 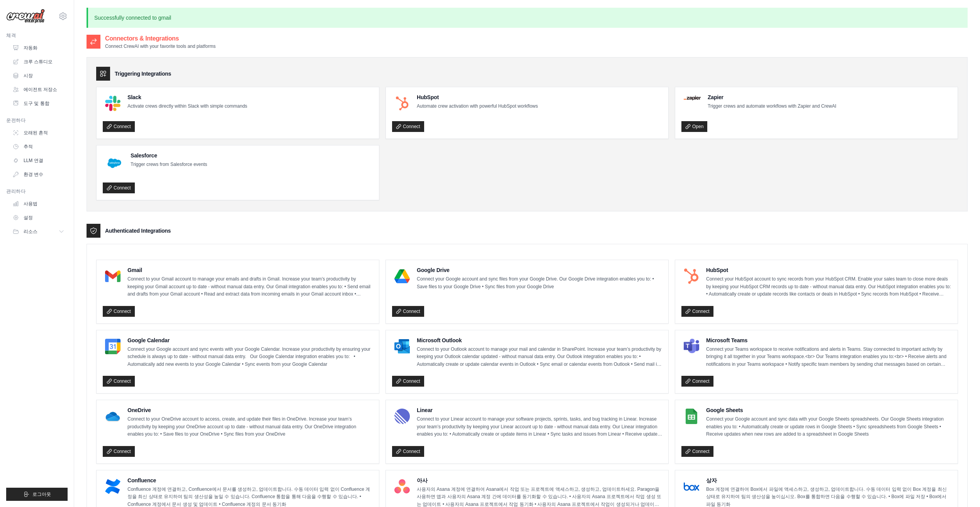 What do you see at coordinates (539, 480) in the screenshot?
I see `h4: 아사` at bounding box center [539, 480].